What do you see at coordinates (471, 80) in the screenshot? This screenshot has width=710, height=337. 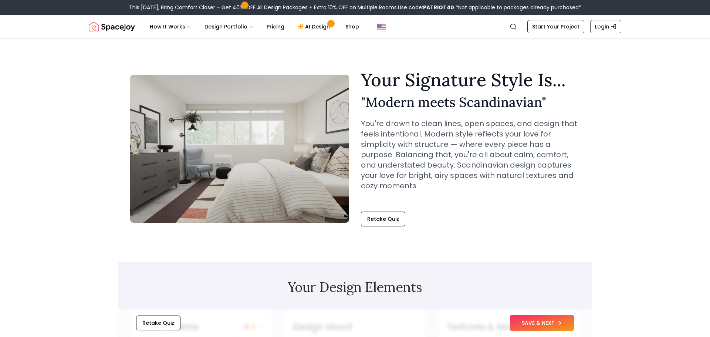 I see `h1: Your Signature Style Is...` at bounding box center [471, 80].